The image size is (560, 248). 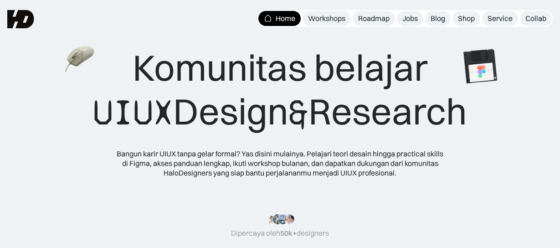 What do you see at coordinates (410, 18) in the screenshot?
I see `div: Jobs` at bounding box center [410, 18].